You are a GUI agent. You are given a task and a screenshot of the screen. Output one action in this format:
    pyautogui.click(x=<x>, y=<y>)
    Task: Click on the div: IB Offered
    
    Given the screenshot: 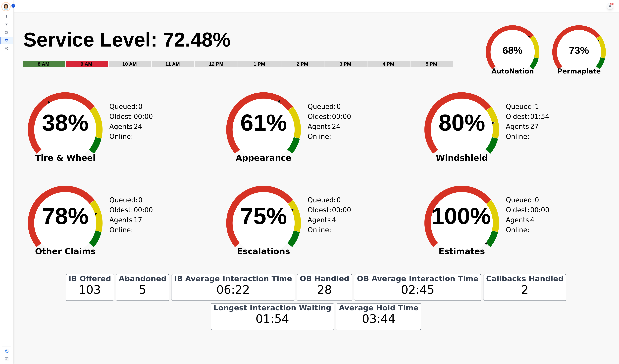 What is the action you would take?
    pyautogui.click(x=90, y=279)
    